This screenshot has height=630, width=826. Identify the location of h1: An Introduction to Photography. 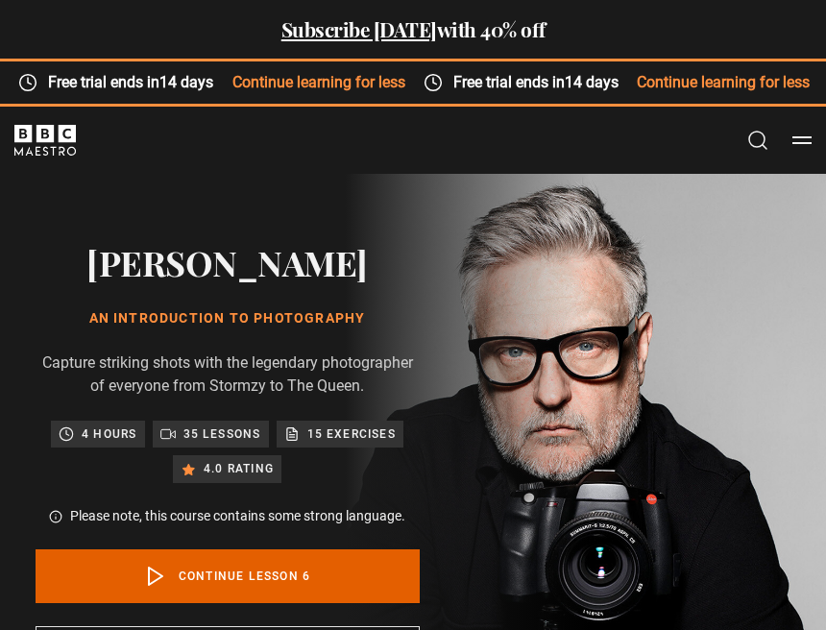
(228, 319).